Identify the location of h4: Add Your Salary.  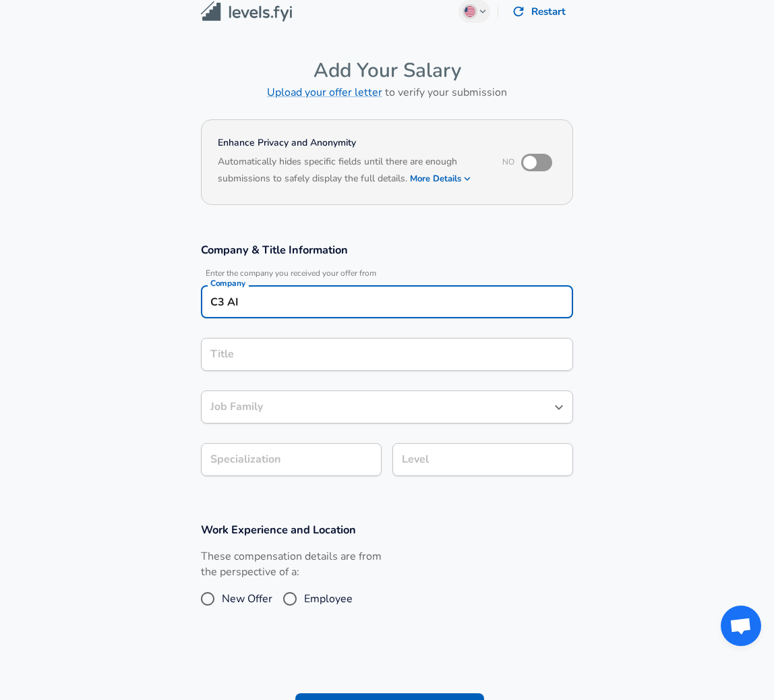
(387, 70).